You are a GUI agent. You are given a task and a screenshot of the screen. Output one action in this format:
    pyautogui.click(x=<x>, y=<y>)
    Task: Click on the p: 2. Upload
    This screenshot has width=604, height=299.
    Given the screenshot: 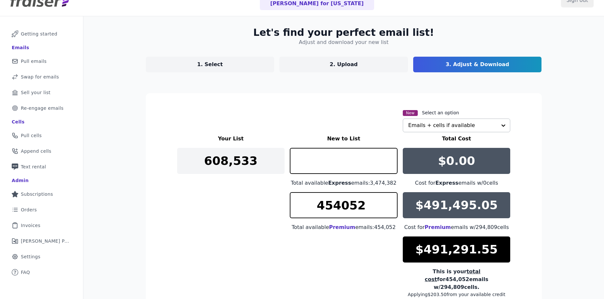 What is the action you would take?
    pyautogui.click(x=344, y=65)
    